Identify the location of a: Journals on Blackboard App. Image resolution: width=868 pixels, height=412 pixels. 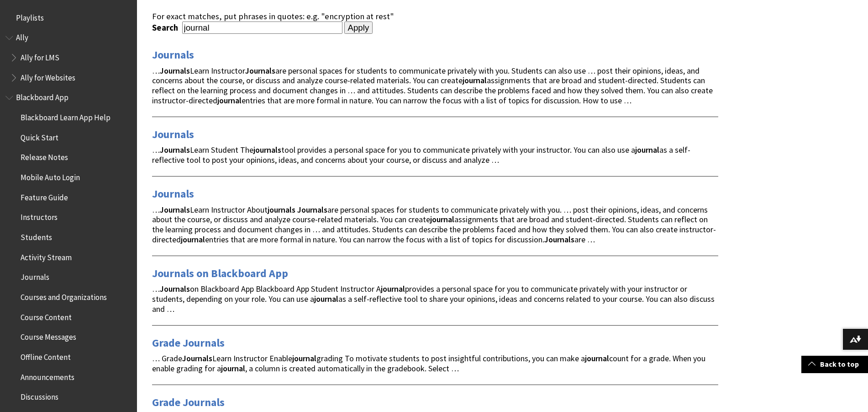
(220, 273).